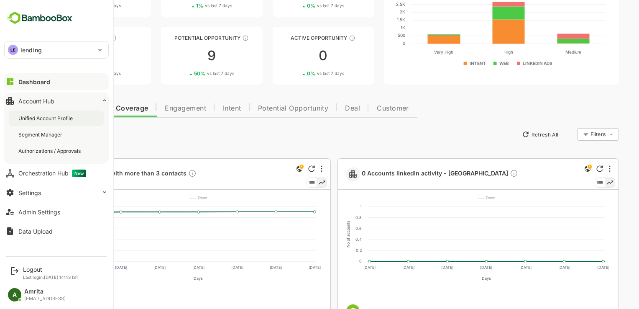 This screenshot has height=309, width=639. What do you see at coordinates (39, 212) in the screenshot?
I see `div: Admin Settings` at bounding box center [39, 212].